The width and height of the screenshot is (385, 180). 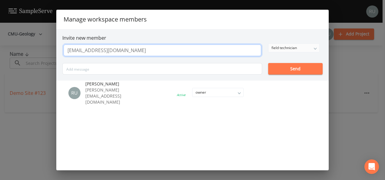 I want to click on div: Russell Schindler, so click(x=77, y=93).